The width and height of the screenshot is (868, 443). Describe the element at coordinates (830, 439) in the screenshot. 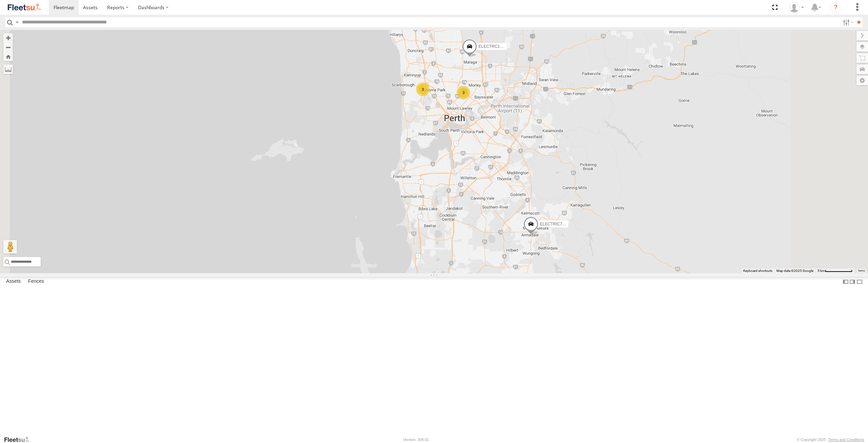

I see `div: © Copyright 2025 -` at that location.